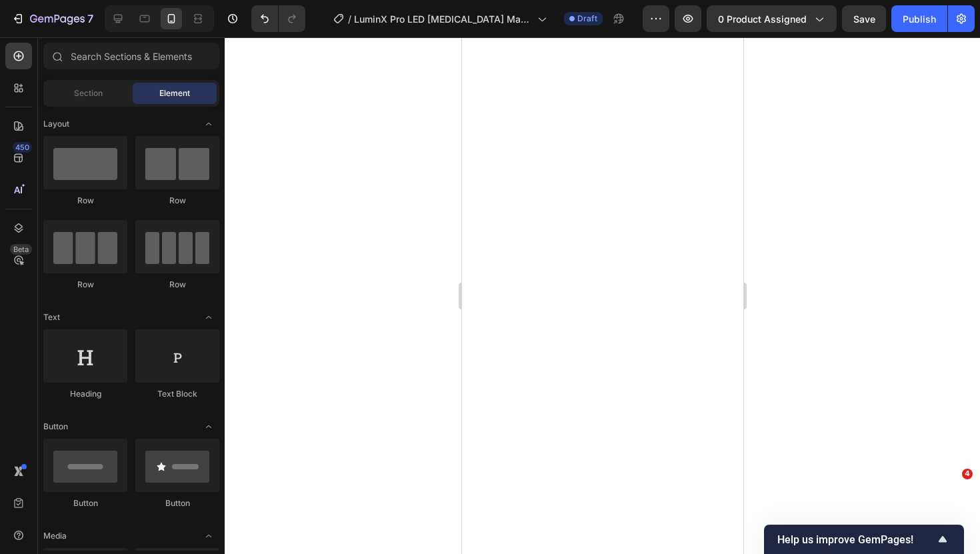 Image resolution: width=980 pixels, height=554 pixels. I want to click on button: Publish, so click(919, 18).